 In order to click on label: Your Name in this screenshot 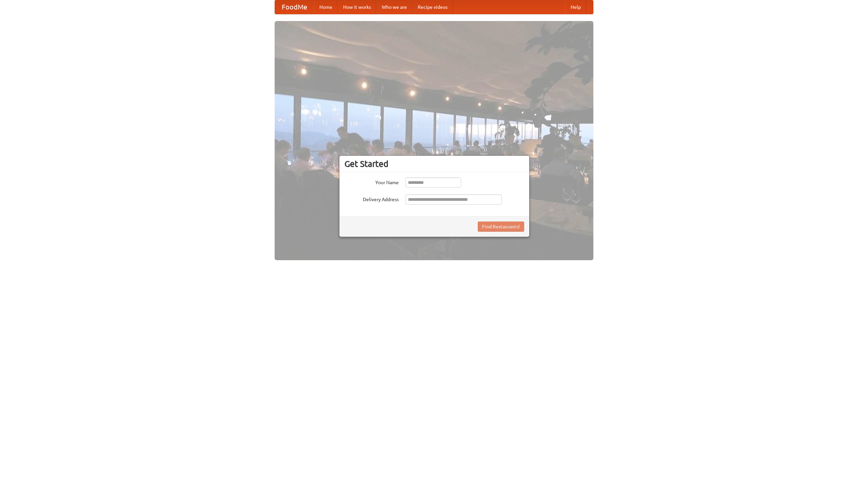, I will do `click(372, 181)`.